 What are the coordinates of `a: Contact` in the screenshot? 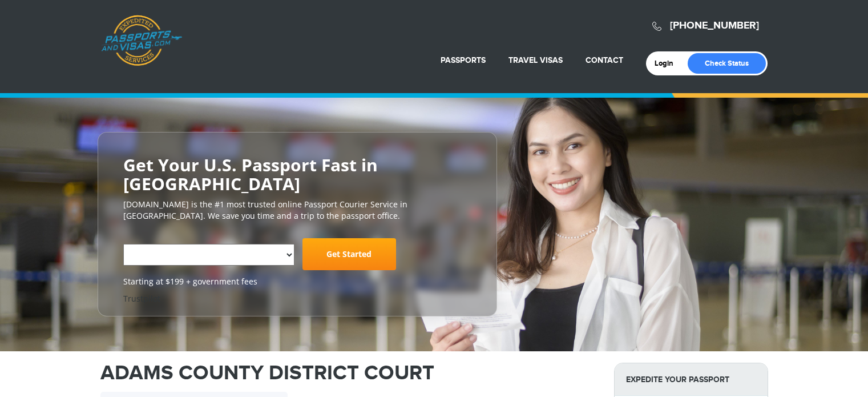 It's located at (605, 60).